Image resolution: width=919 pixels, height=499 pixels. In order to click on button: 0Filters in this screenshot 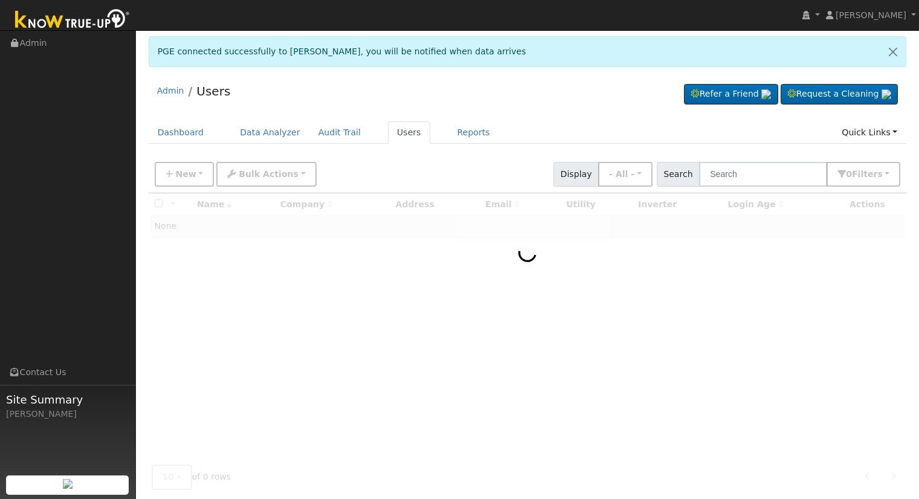, I will do `click(863, 174)`.